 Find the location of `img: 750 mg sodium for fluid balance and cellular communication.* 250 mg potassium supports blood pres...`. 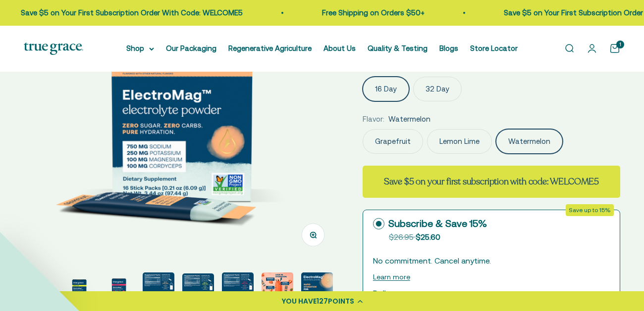

img: 750 mg sodium for fluid balance and cellular communication.* 250 mg potassium supports blood pres... is located at coordinates (158, 289).